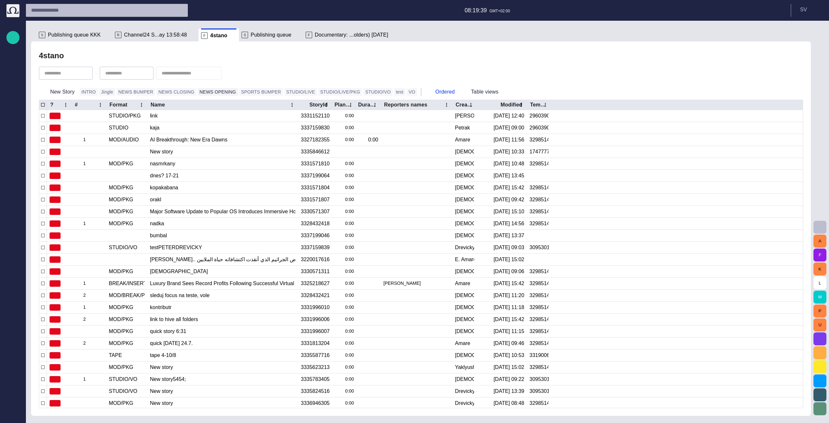 The height and width of the screenshot is (423, 829). What do you see at coordinates (375, 105) in the screenshot?
I see `button: Duration column menu` at bounding box center [375, 105].